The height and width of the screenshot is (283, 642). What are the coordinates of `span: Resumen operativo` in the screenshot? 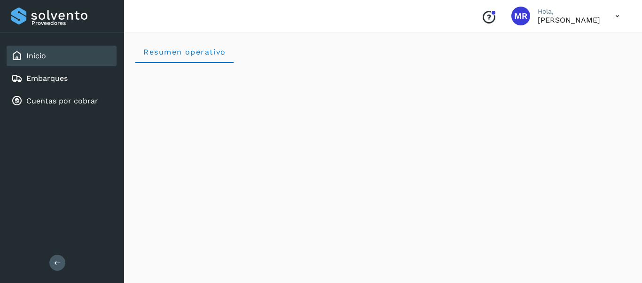 It's located at (184, 52).